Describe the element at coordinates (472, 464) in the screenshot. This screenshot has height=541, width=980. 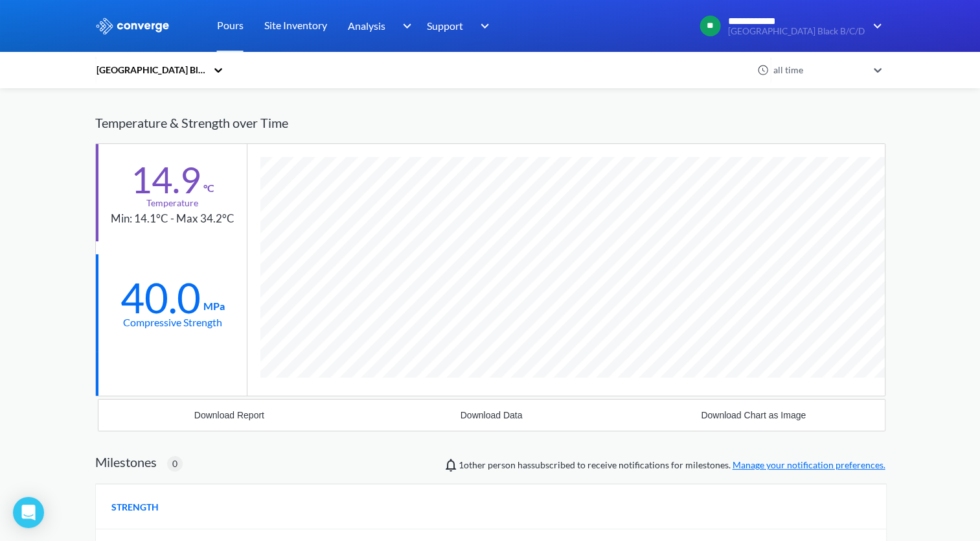
I see `span: Victor Palade` at that location.